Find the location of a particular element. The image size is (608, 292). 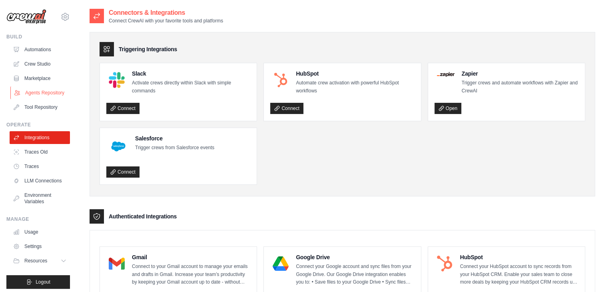

a: Integrations is located at coordinates (40, 138).